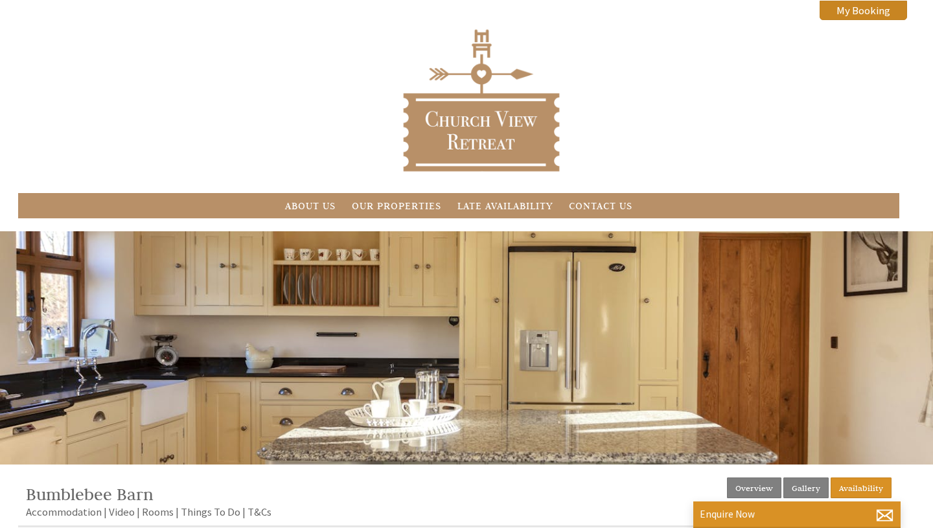 Image resolution: width=933 pixels, height=528 pixels. What do you see at coordinates (157, 512) in the screenshot?
I see `a: Rooms` at bounding box center [157, 512].